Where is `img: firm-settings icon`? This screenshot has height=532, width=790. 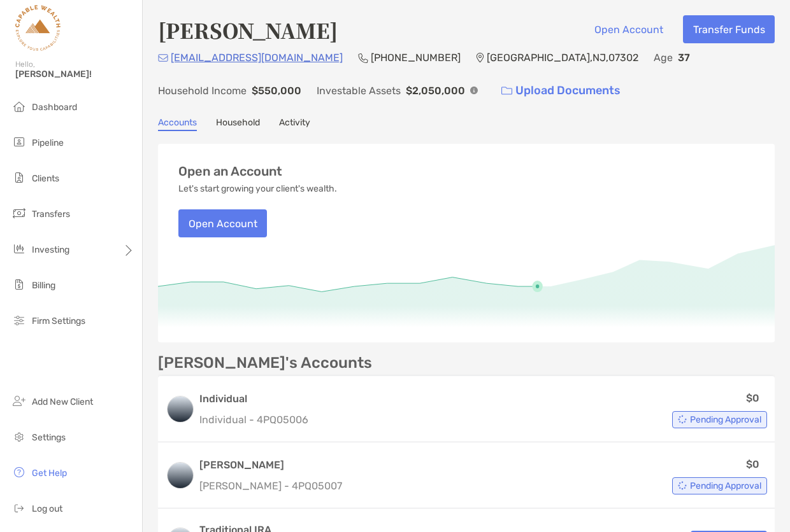
img: firm-settings icon is located at coordinates (19, 321).